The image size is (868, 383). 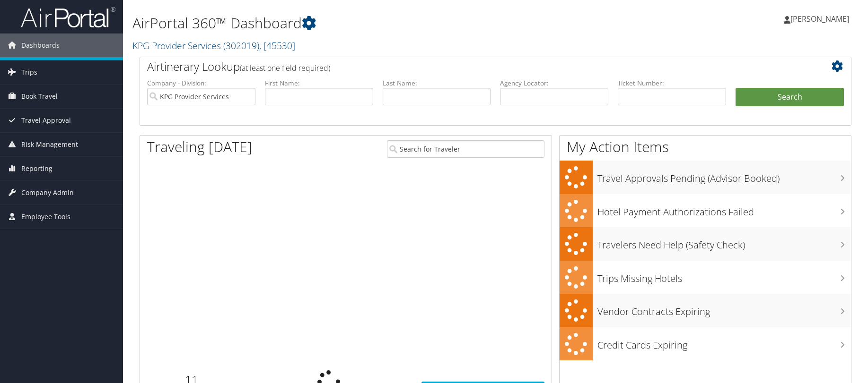 What do you see at coordinates (705, 344) in the screenshot?
I see `a: Credit Cards Expiring` at bounding box center [705, 344].